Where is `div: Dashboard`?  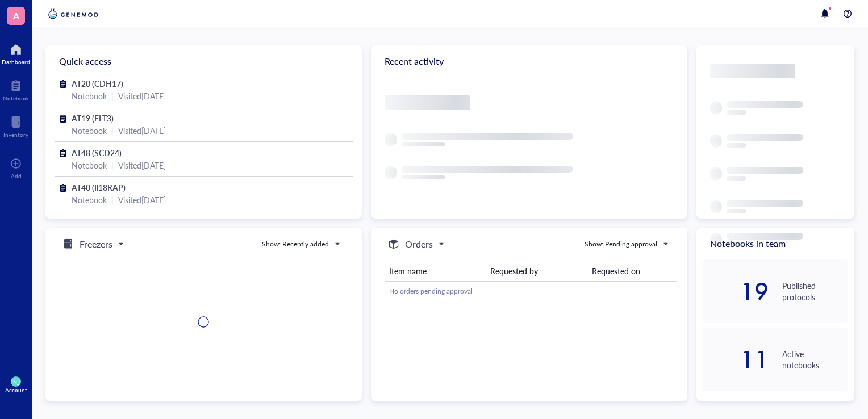 div: Dashboard is located at coordinates (16, 62).